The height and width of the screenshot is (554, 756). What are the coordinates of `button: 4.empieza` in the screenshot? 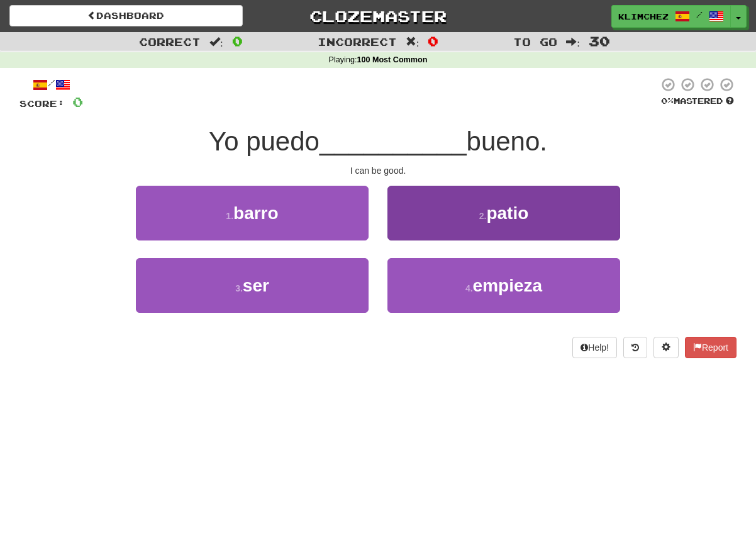 It's located at (504, 285).